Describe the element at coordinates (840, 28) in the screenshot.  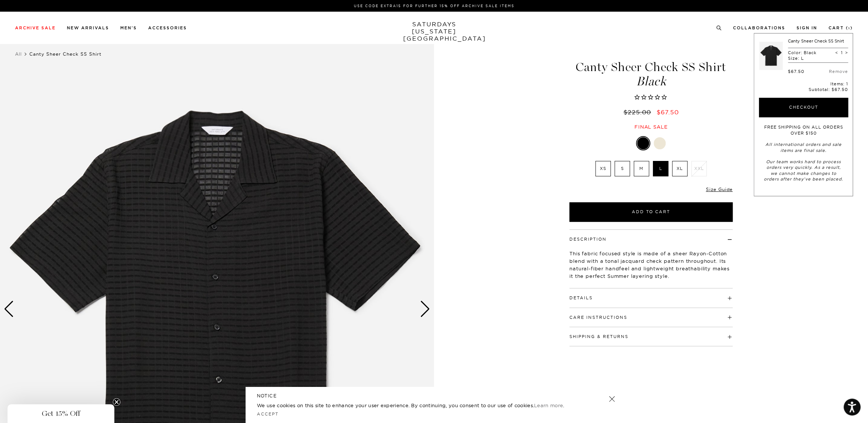
I see `a: Cart (1)` at that location.